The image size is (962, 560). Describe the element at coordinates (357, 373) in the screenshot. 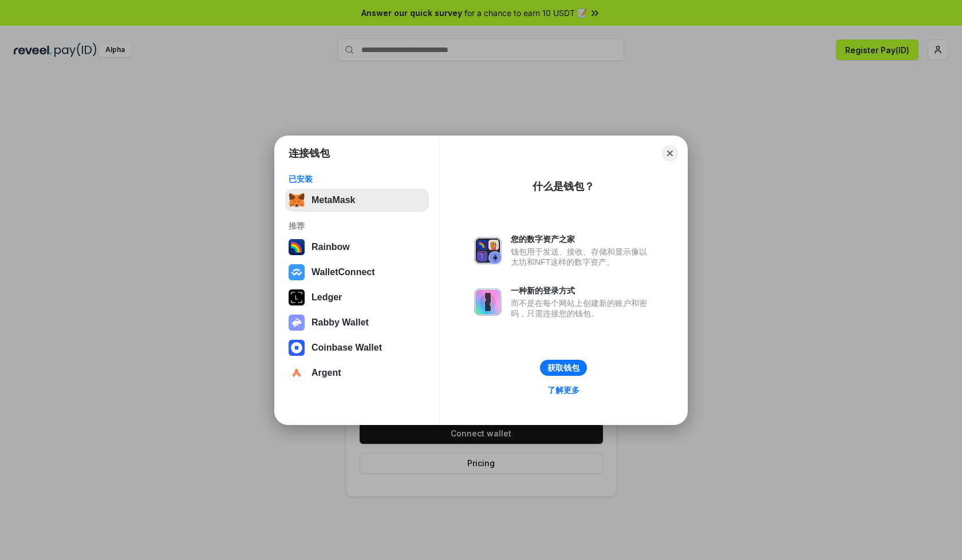

I see `button: Argent` at that location.